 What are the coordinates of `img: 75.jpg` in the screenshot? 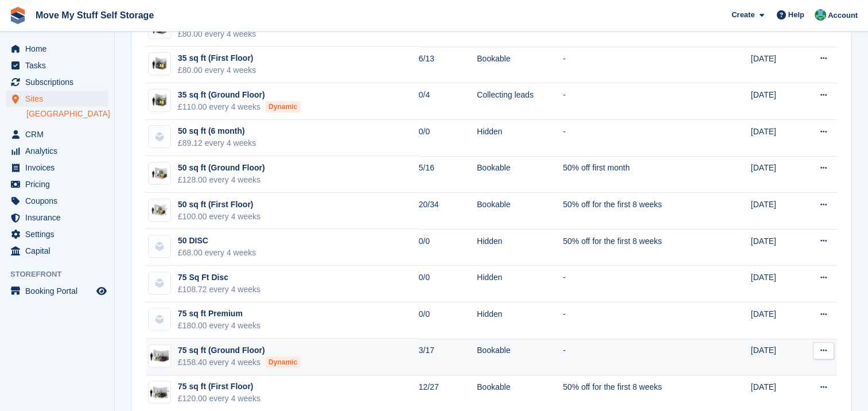 It's located at (160, 392).